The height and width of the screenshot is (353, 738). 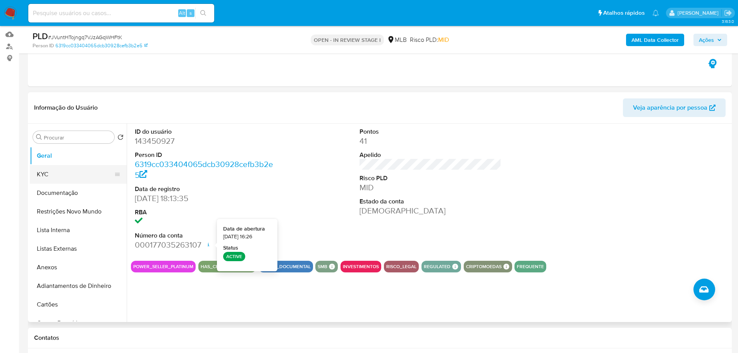 I want to click on span: 3.163.0, so click(x=728, y=21).